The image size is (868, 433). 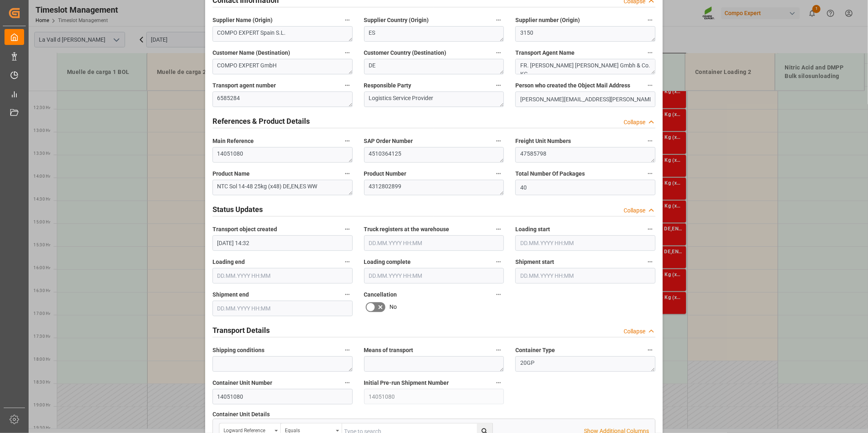 I want to click on button: Product Name, so click(x=348, y=174).